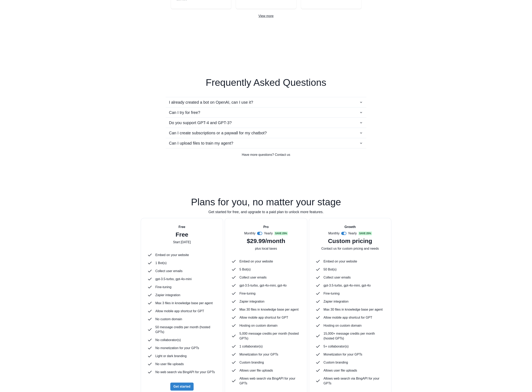 The image size is (532, 392). Describe the element at coordinates (182, 387) in the screenshot. I see `button: Get started` at that location.